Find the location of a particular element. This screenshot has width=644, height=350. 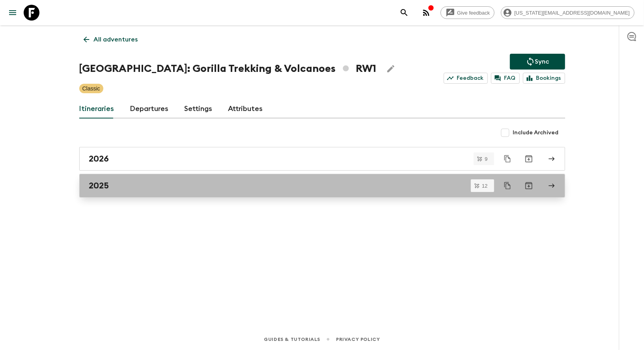

a: Give feedback is located at coordinates (468, 13).